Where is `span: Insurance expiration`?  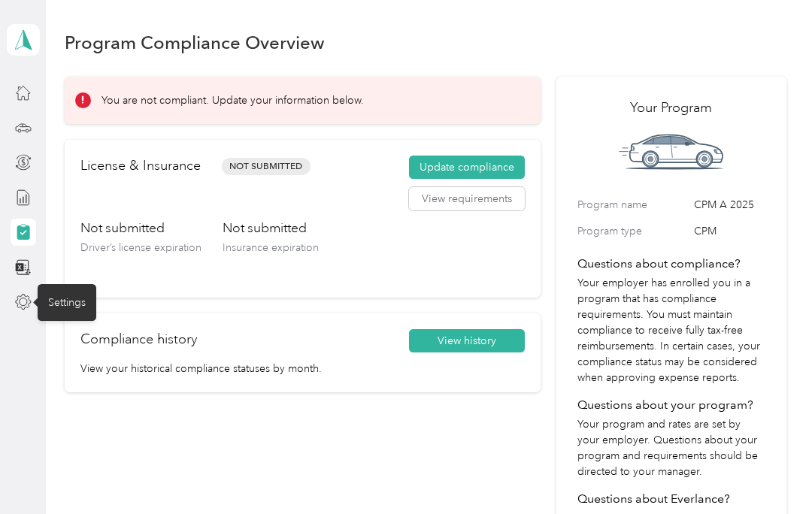 span: Insurance expiration is located at coordinates (271, 247).